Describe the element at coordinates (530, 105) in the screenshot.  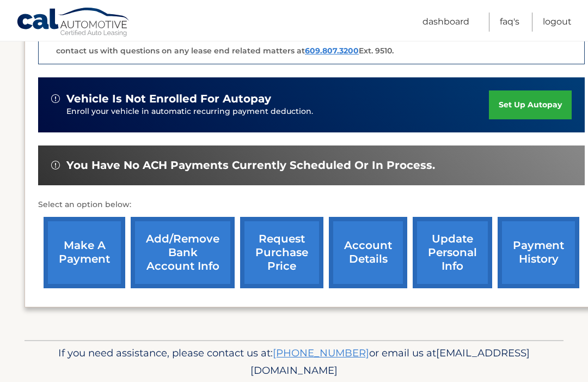
I see `a: set up autopay` at that location.